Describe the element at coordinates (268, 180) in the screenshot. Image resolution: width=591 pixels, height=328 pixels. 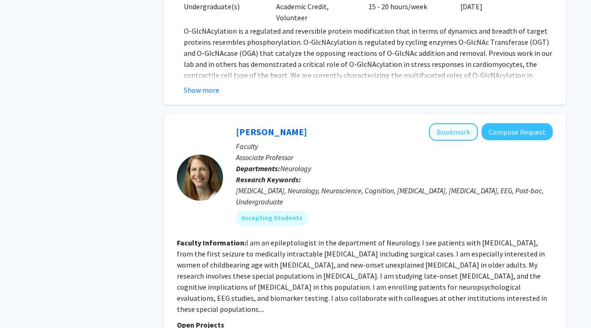
I see `b: Research Keywords:` at that location.